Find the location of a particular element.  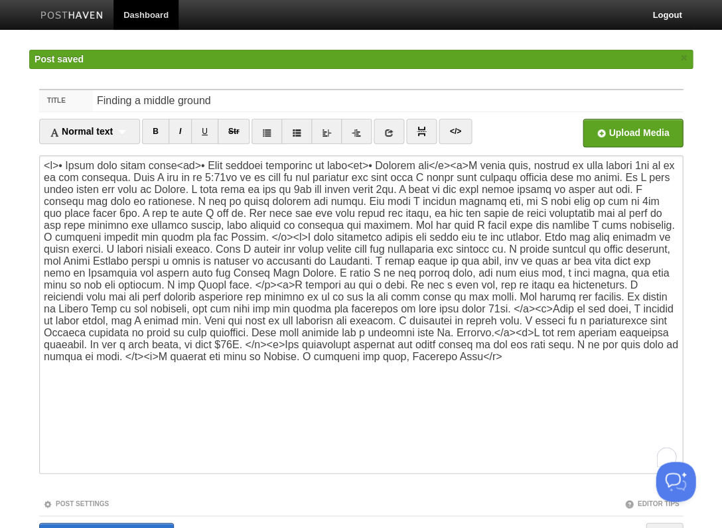

span: Post saved is located at coordinates (59, 59).